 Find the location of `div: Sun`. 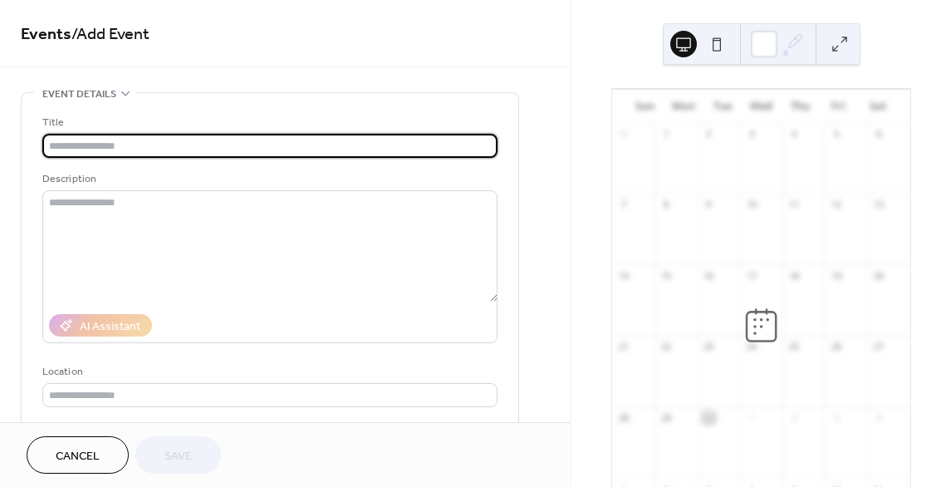

div: Sun is located at coordinates (645, 106).